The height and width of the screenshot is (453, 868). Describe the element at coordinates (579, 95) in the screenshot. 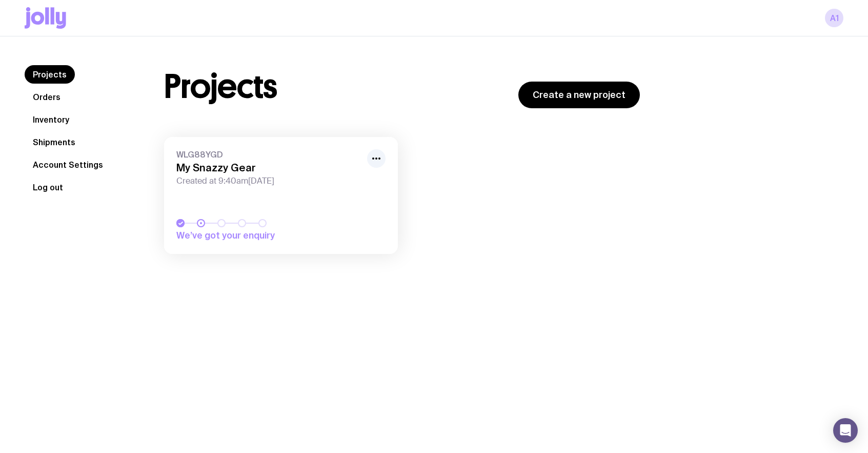

I see `a: Create a new project` at that location.